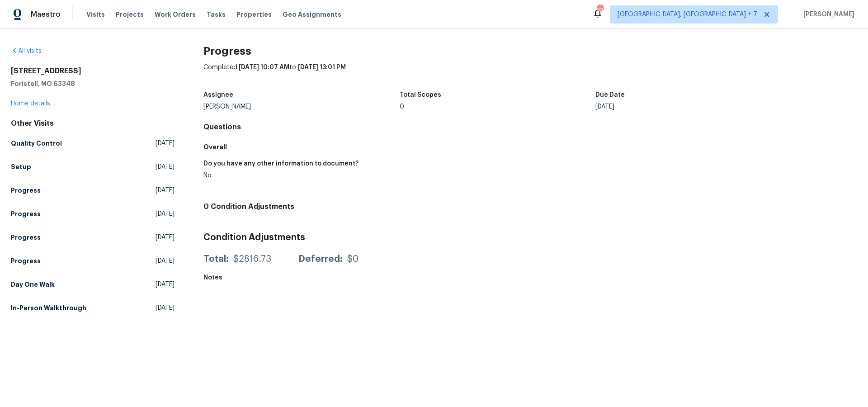  I want to click on div: $2816.73, so click(252, 259).